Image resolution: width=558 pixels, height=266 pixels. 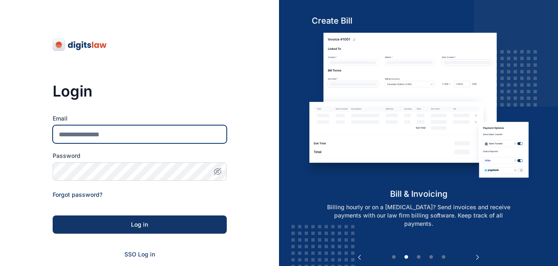 What do you see at coordinates (419, 194) in the screenshot?
I see `h5: bill & invoicing` at bounding box center [419, 194].